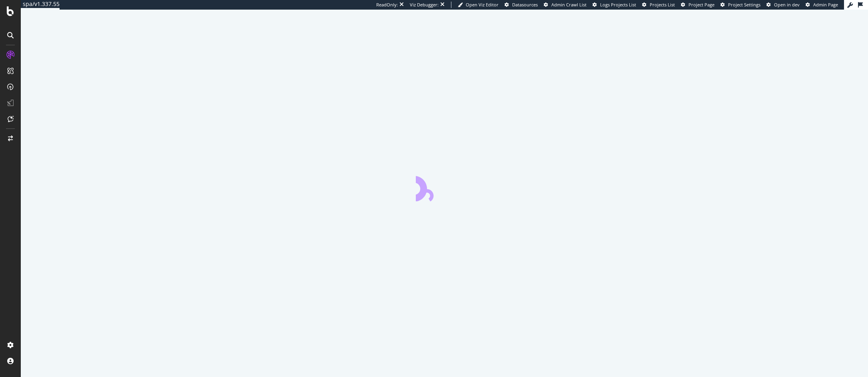 This screenshot has width=868, height=377. What do you see at coordinates (745, 4) in the screenshot?
I see `span: Project Settings` at bounding box center [745, 4].